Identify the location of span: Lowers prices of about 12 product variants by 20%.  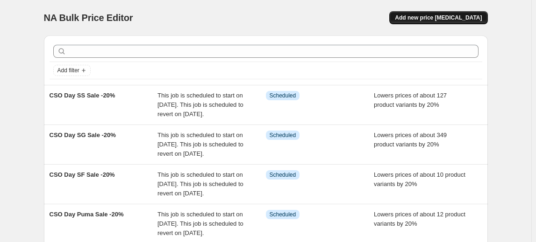
(419, 219).